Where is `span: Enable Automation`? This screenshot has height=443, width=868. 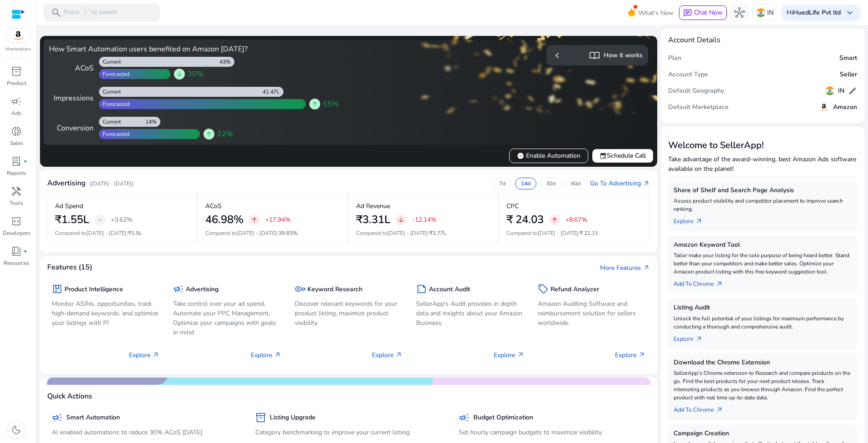
span: Enable Automation is located at coordinates (548, 155).